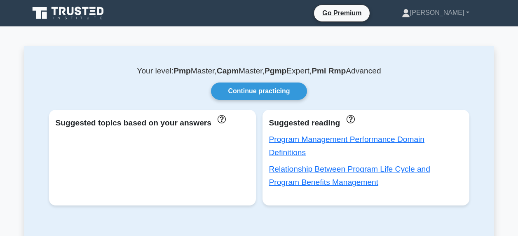  What do you see at coordinates (342, 13) in the screenshot?
I see `a: Go Premium` at bounding box center [342, 13].